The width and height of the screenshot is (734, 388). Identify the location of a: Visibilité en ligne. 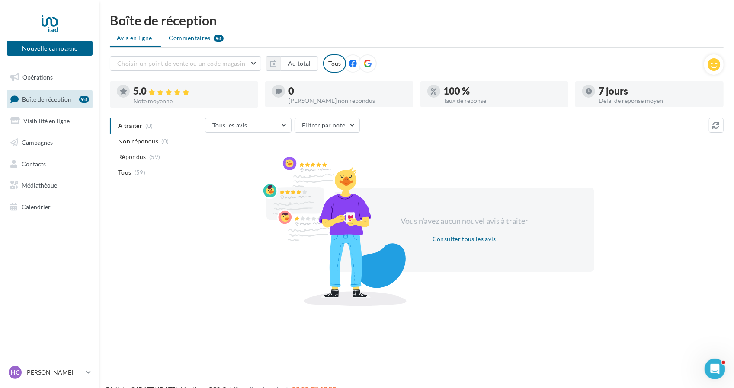
(50, 121).